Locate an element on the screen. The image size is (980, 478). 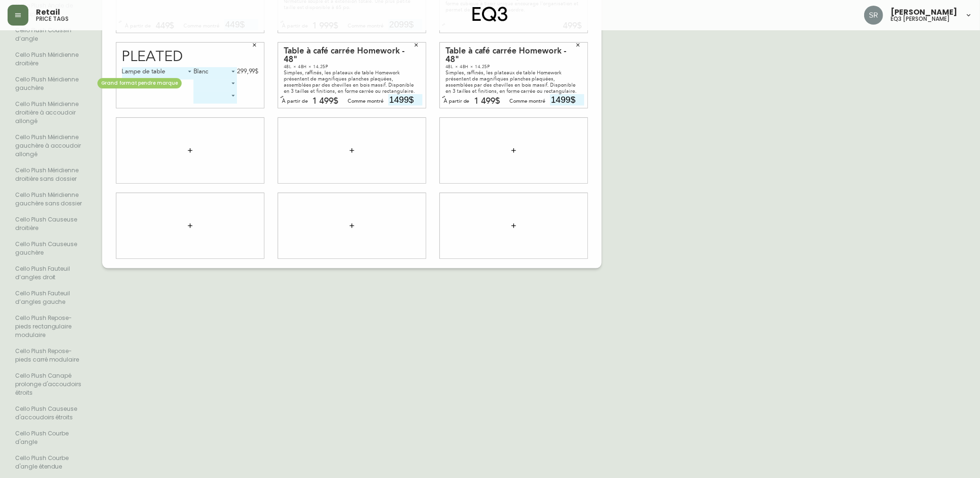
li: Cello Plush Méridienne gauchère is located at coordinates (49, 84).